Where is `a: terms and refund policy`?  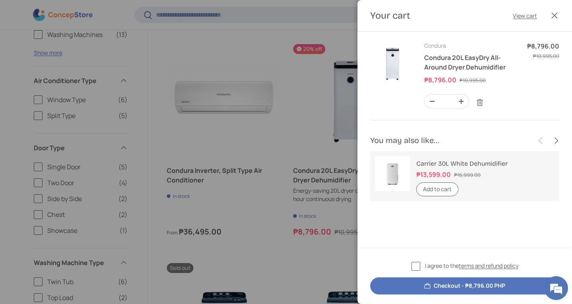 a: terms and refund policy is located at coordinates (488, 265).